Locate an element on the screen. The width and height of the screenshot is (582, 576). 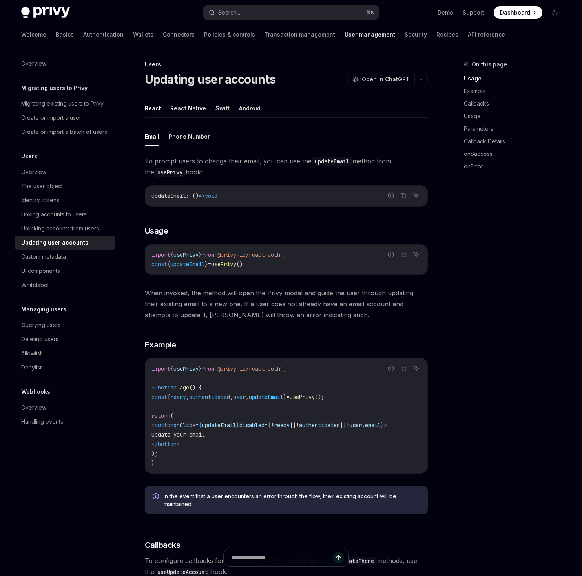
a: Usage is located at coordinates (516, 78).